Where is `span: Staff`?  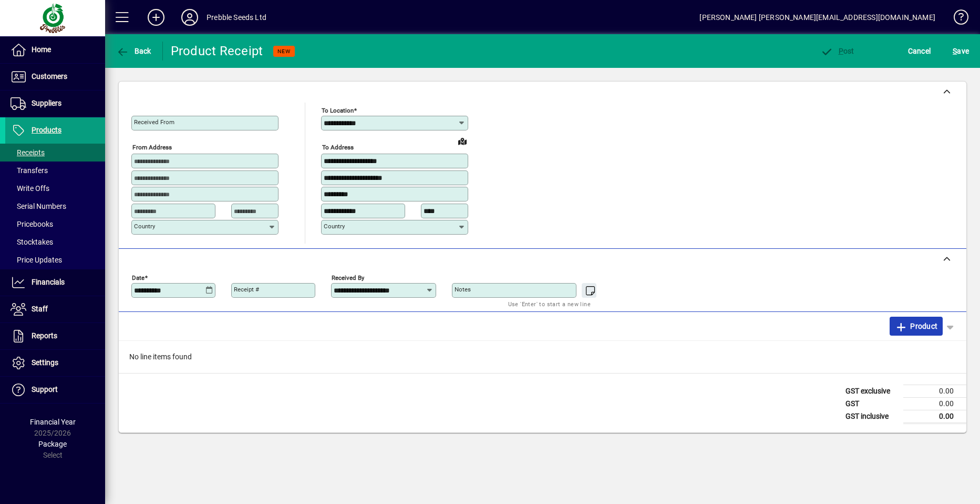 span: Staff is located at coordinates (39, 308).